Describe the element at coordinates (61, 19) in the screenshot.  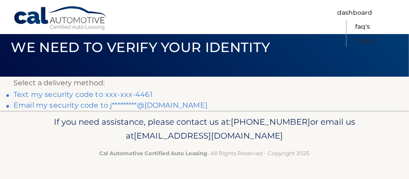
I see `a: Cal Automotive` at that location.